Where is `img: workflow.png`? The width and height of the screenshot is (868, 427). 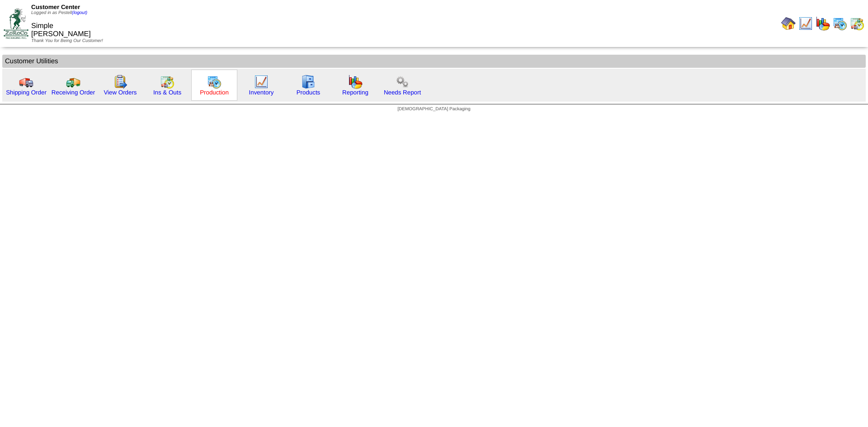
img: workflow.png is located at coordinates (403, 82).